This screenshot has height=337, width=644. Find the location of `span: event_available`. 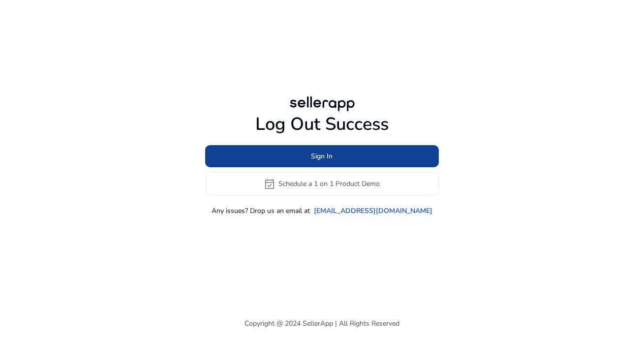

span: event_available is located at coordinates (271, 184).